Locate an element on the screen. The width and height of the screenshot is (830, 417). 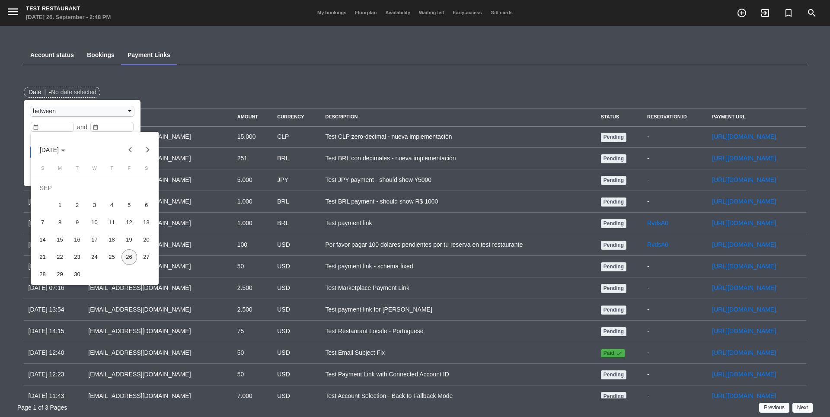
div: 15 is located at coordinates (60, 240).